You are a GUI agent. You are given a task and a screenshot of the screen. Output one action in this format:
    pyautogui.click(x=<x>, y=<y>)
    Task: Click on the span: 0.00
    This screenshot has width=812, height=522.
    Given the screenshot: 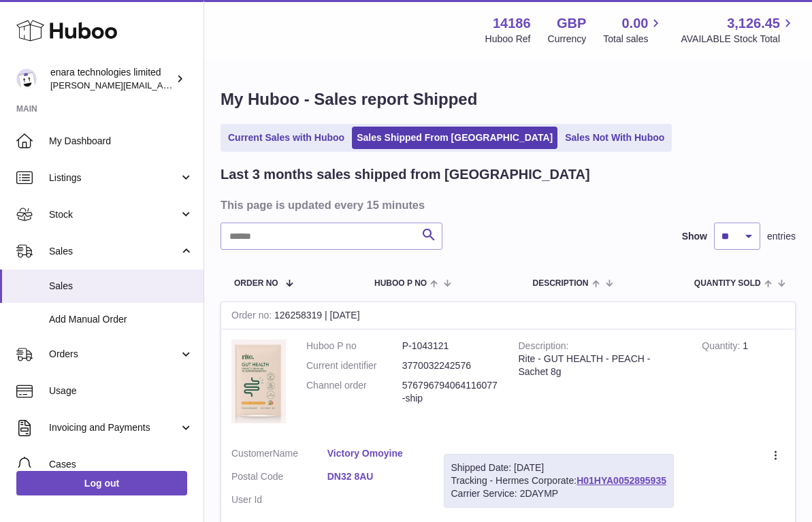 What is the action you would take?
    pyautogui.click(x=634, y=23)
    